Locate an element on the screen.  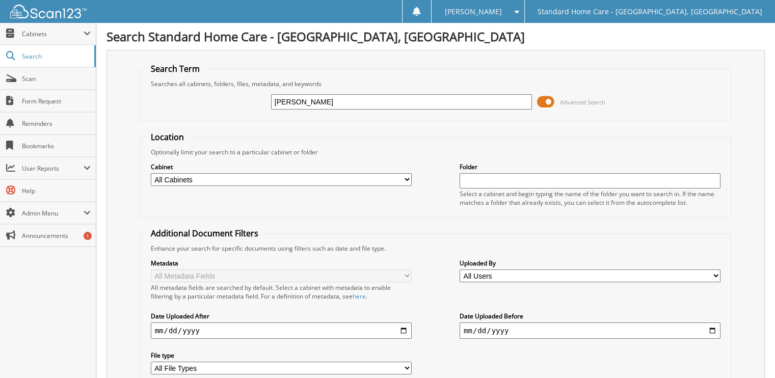
span: Admin Menu is located at coordinates (52, 213).